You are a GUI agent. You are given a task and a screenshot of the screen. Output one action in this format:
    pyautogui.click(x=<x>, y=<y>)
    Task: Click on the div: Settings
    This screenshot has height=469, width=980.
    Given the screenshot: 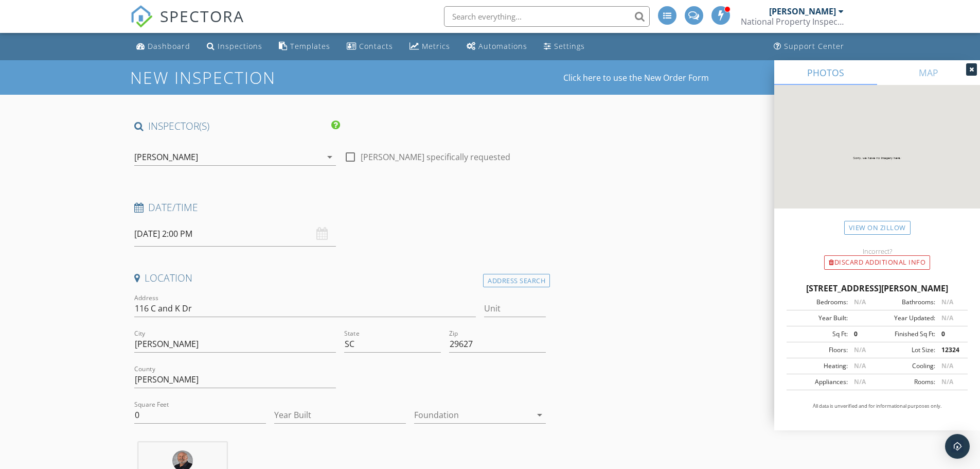 What is the action you would take?
    pyautogui.click(x=569, y=46)
    